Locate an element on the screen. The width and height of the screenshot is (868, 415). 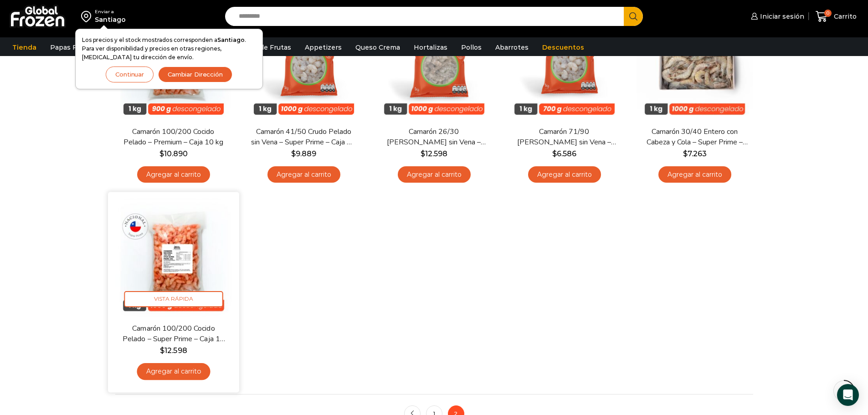
a: Appetizers is located at coordinates (323, 47).